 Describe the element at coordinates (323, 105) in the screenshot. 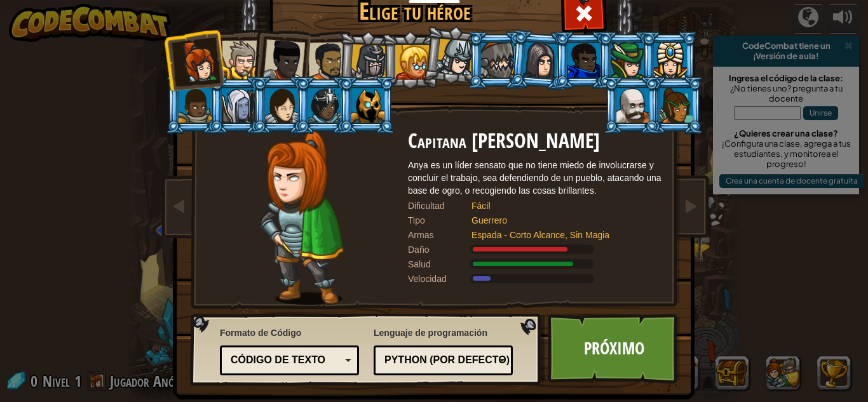

I see `li: La maga maestra Usara` at that location.